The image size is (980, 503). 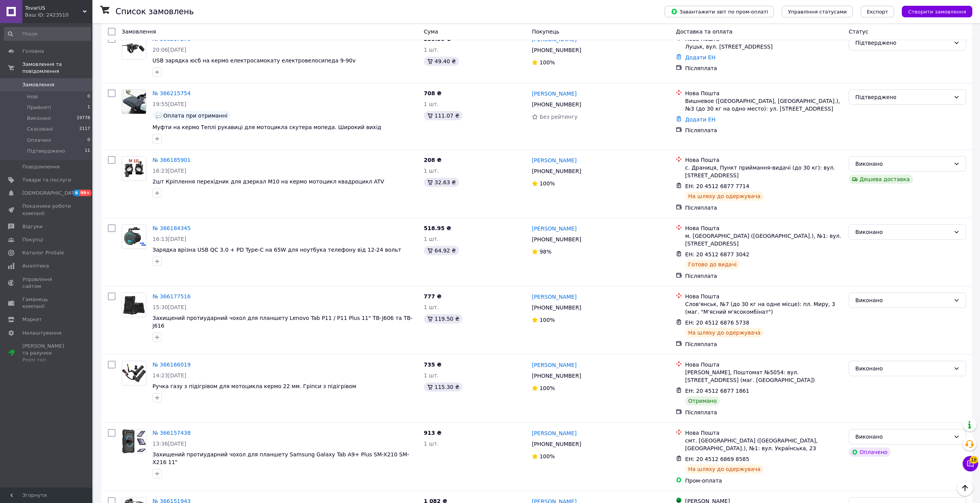 What do you see at coordinates (433, 432) in the screenshot?
I see `span: 913 ₴` at bounding box center [433, 432].